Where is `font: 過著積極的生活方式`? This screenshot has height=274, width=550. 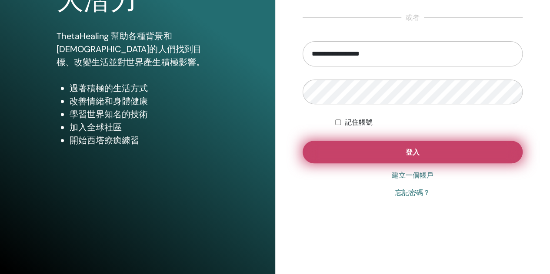
font: 過著積極的生活方式 is located at coordinates (109, 88).